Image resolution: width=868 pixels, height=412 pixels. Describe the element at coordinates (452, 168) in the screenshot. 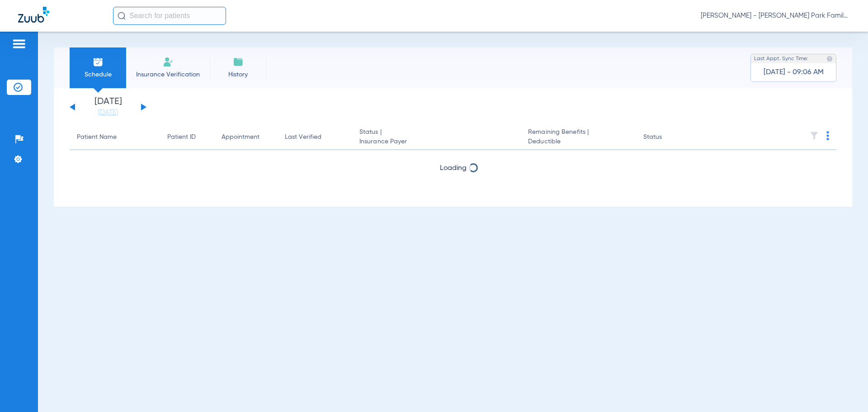

I see `span: Loading` at that location.